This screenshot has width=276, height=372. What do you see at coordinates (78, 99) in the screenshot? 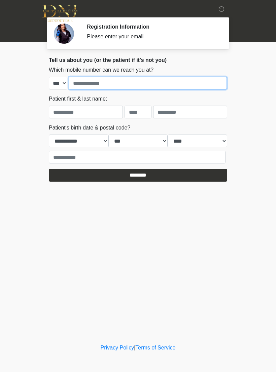
I see `label: Patient first & last name:` at bounding box center [78, 99].